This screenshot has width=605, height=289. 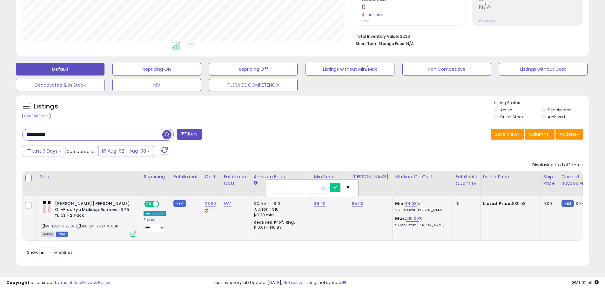 I want to click on div: ASIN:, so click(x=88, y=218).